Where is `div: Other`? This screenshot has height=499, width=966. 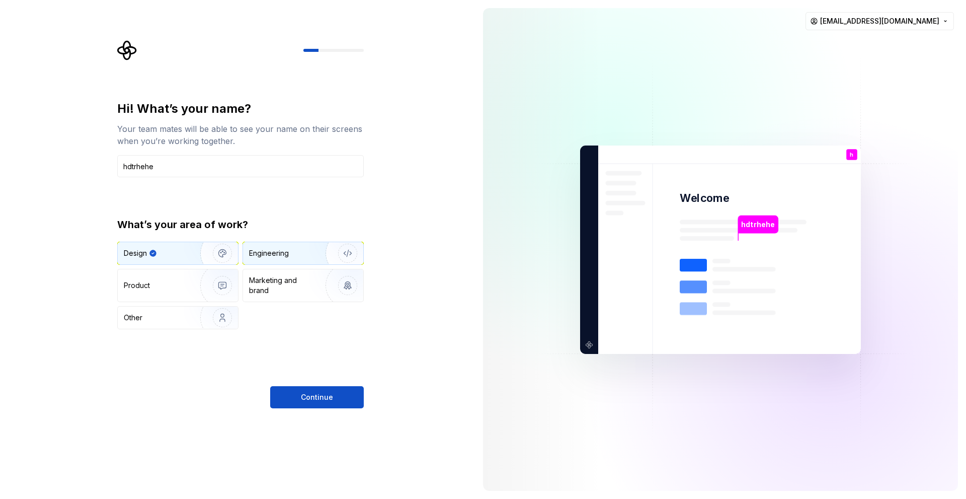 div: Other is located at coordinates (133, 318).